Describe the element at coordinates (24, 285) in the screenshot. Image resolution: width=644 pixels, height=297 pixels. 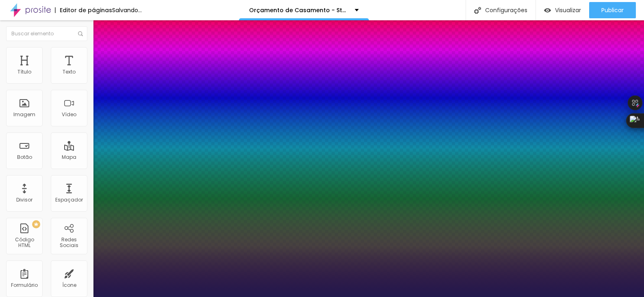
I see `div: Formulário` at that location.